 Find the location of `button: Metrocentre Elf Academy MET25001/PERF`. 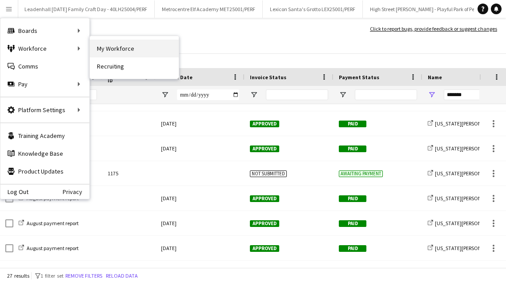

button: Metrocentre Elf Academy MET25001/PERF is located at coordinates (208, 9).